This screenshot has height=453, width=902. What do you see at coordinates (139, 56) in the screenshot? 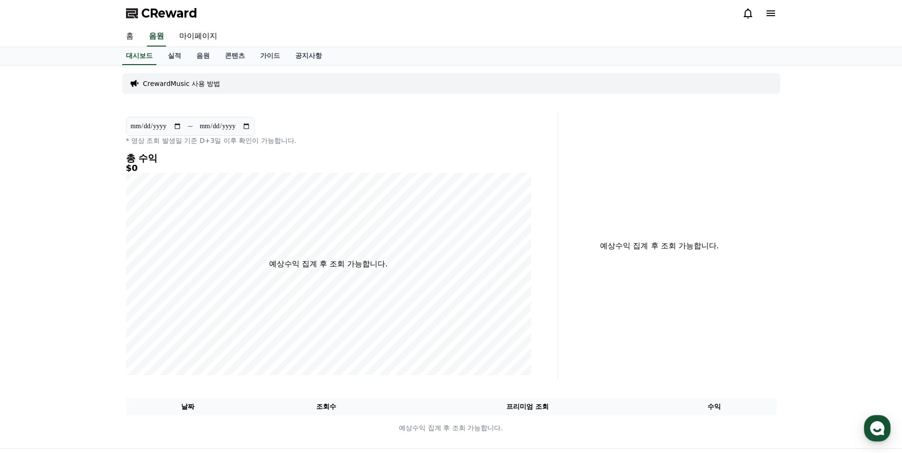
I see `a: 대시보드` at bounding box center [139, 56].